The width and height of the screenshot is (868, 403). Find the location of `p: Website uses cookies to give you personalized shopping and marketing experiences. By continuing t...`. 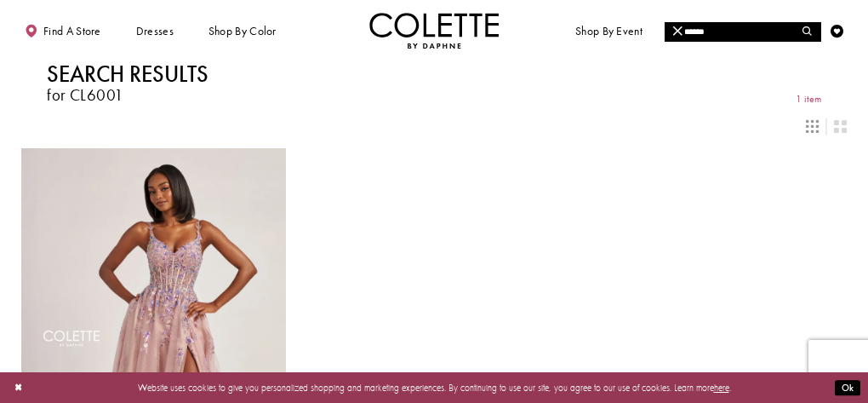

p: Website uses cookies to give you personalized shopping and marketing experiences. By continuing t... is located at coordinates (434, 388).